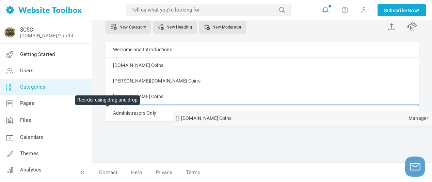 The width and height of the screenshot is (432, 182). Describe the element at coordinates (415, 167) in the screenshot. I see `button: Launch chat` at that location.